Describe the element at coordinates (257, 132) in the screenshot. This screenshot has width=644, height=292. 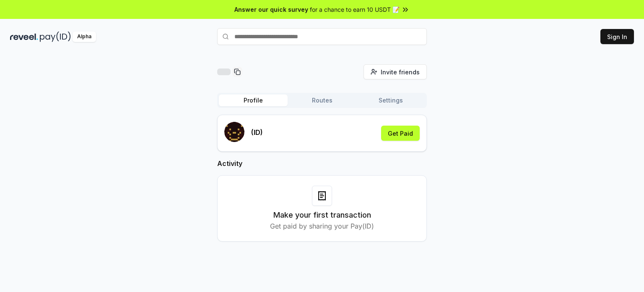
I see `p: (ID)` at that location.